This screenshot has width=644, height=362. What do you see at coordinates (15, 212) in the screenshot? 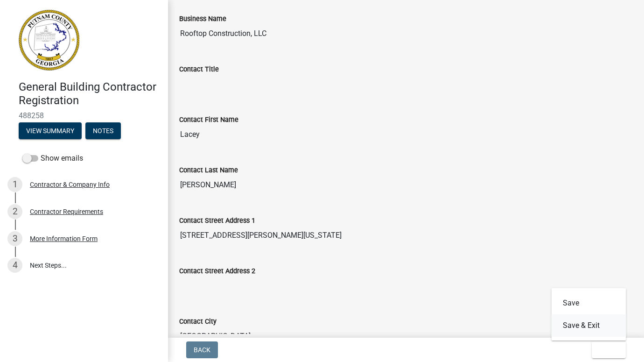
I see `div: 2` at bounding box center [15, 212].